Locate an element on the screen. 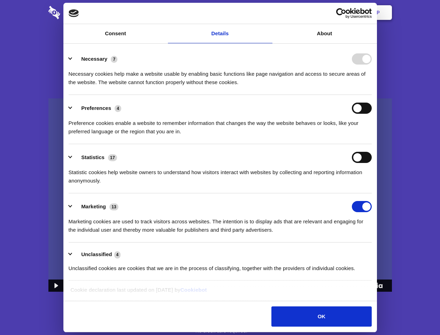 This screenshot has width=440, height=335. span: 7 is located at coordinates (114, 59).